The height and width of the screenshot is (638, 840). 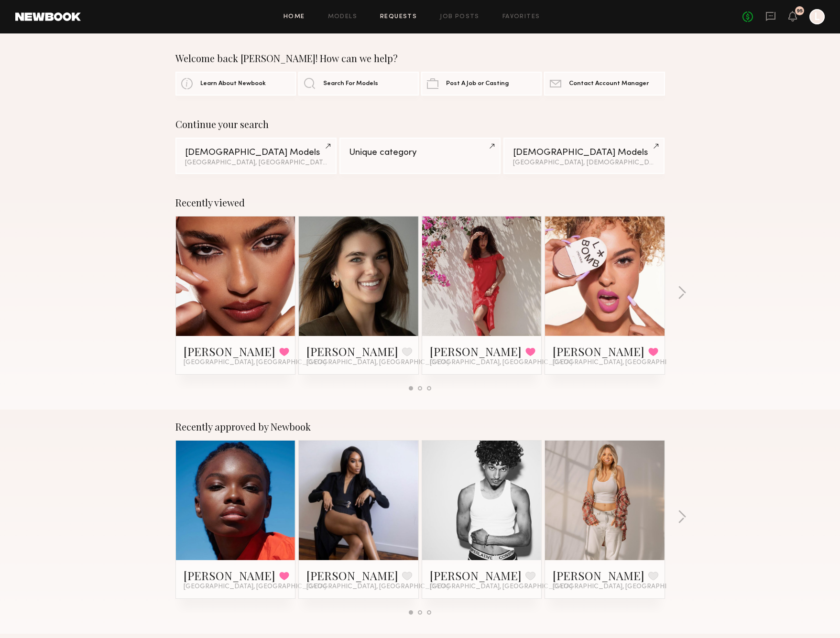 What do you see at coordinates (799, 11) in the screenshot?
I see `div: 95` at bounding box center [799, 11].